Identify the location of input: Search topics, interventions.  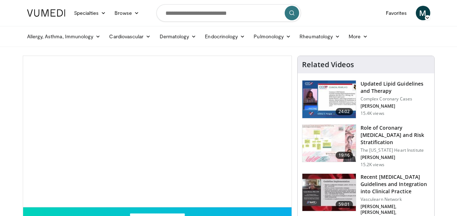
(229, 13).